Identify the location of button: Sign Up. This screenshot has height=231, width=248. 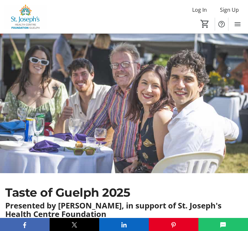
(230, 10).